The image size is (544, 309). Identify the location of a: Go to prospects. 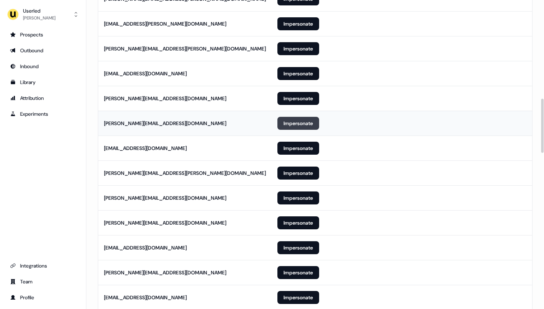
(43, 35).